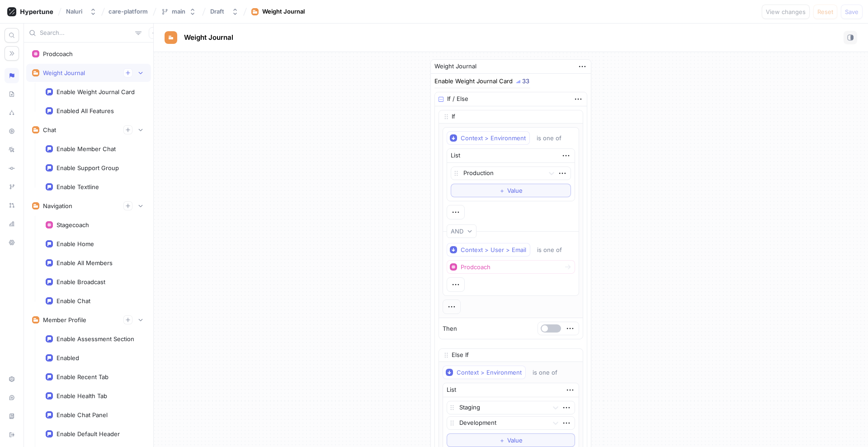 The width and height of the screenshot is (868, 447). Describe the element at coordinates (179, 11) in the screenshot. I see `div: main` at that location.